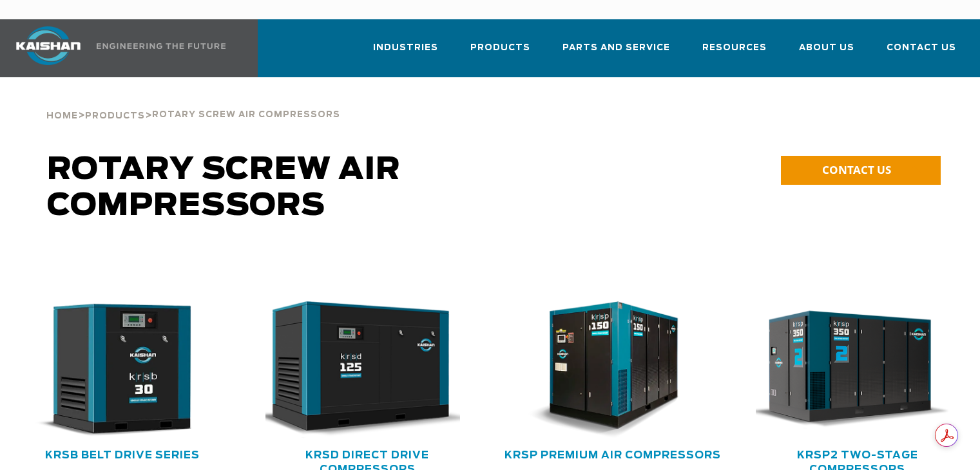 The image size is (980, 470). Describe the element at coordinates (61, 115) in the screenshot. I see `a: Home` at that location.